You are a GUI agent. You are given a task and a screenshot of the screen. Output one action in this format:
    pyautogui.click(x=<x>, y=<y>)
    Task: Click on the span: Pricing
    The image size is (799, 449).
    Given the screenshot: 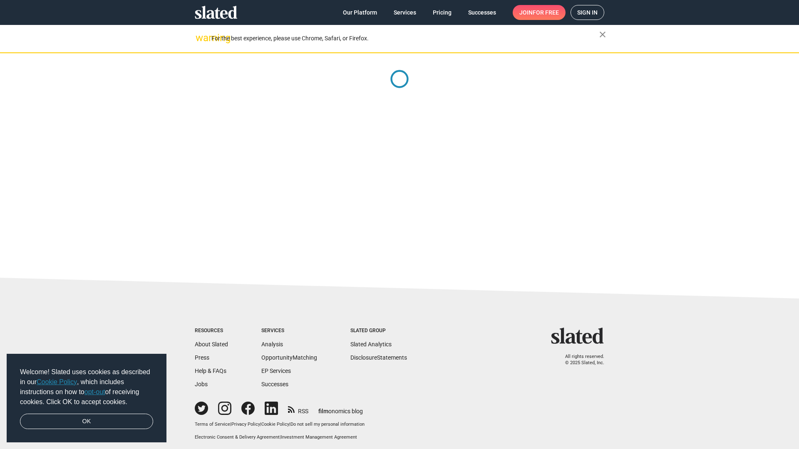 What is the action you would take?
    pyautogui.click(x=442, y=12)
    